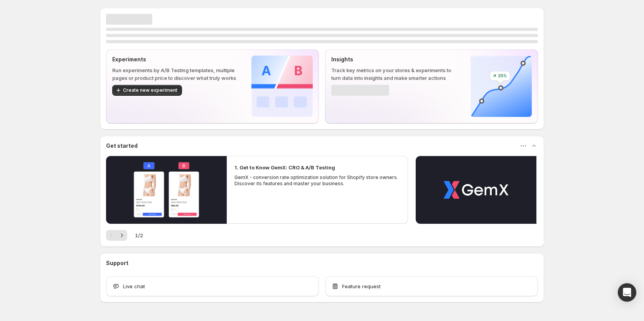 Image resolution: width=644 pixels, height=321 pixels. Describe the element at coordinates (117, 235) in the screenshot. I see `nav: Pagination` at that location.